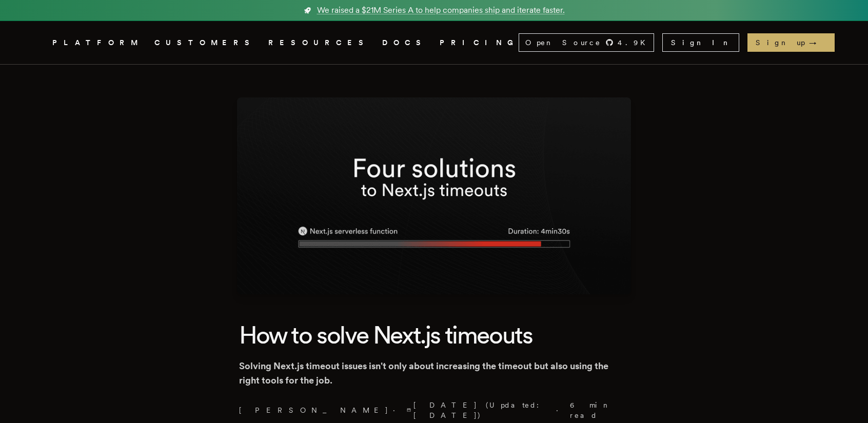 This screenshot has width=868, height=423. I want to click on a: DOCS, so click(405, 42).